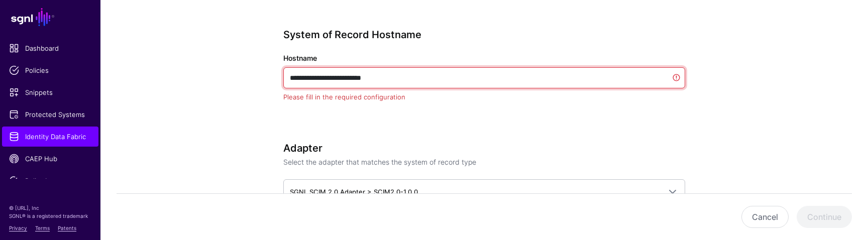  Describe the element at coordinates (50, 115) in the screenshot. I see `a: Protected Systems` at that location.